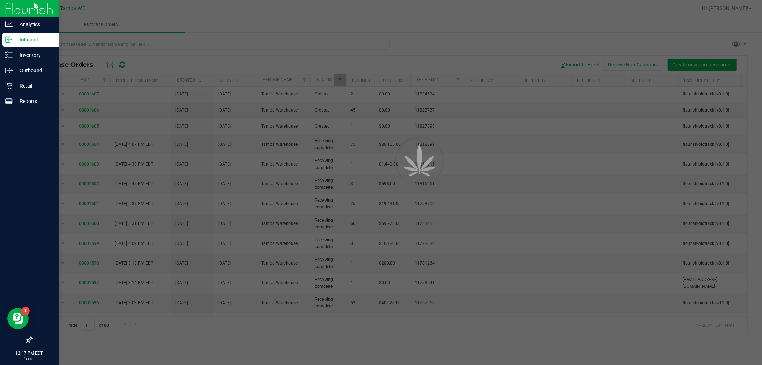  Describe the element at coordinates (9, 86) in the screenshot. I see `inline-svg: Retail` at that location.